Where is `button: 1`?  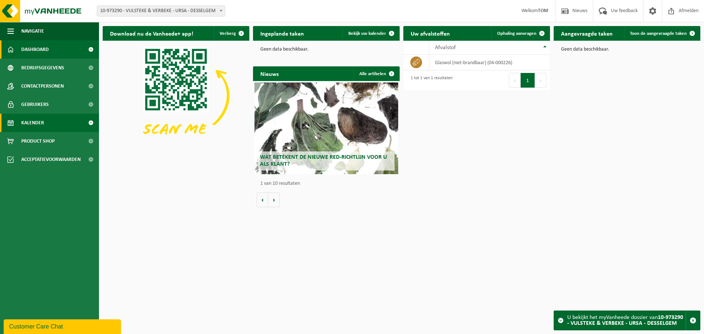 button: 1 is located at coordinates (528, 80).